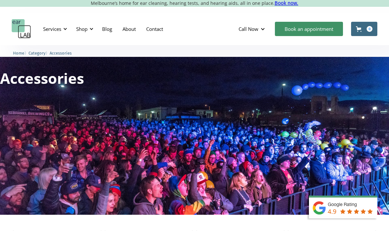  Describe the element at coordinates (18, 53) in the screenshot. I see `a: Home` at that location.